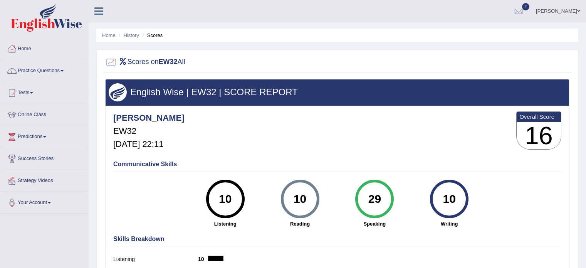  What do you see at coordinates (145, 62) in the screenshot?
I see `h2: Scores on All` at bounding box center [145, 62].